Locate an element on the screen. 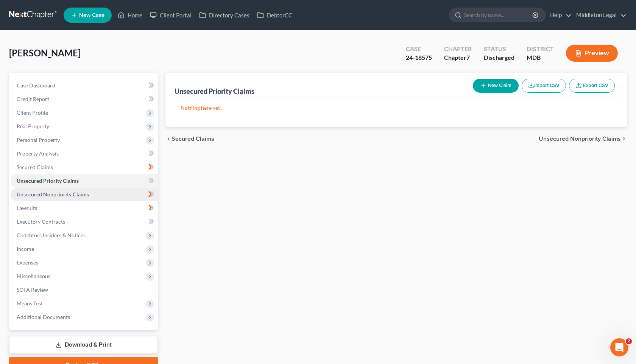  span: Personal Property is located at coordinates (38, 140).